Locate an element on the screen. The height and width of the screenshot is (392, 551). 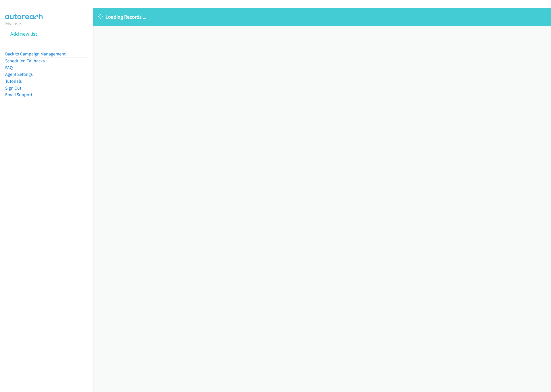
a: Add new list is located at coordinates (24, 33).